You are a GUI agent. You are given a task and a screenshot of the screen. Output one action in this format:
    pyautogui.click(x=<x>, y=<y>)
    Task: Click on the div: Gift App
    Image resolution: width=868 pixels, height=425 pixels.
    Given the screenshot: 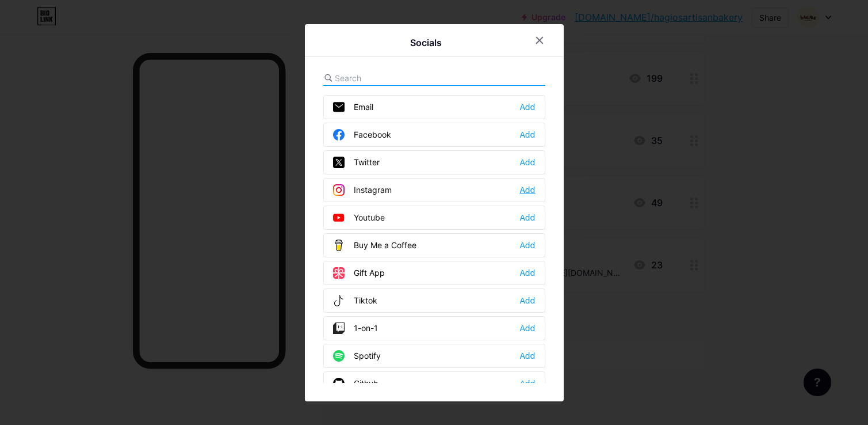 What is the action you would take?
    pyautogui.click(x=359, y=273)
    